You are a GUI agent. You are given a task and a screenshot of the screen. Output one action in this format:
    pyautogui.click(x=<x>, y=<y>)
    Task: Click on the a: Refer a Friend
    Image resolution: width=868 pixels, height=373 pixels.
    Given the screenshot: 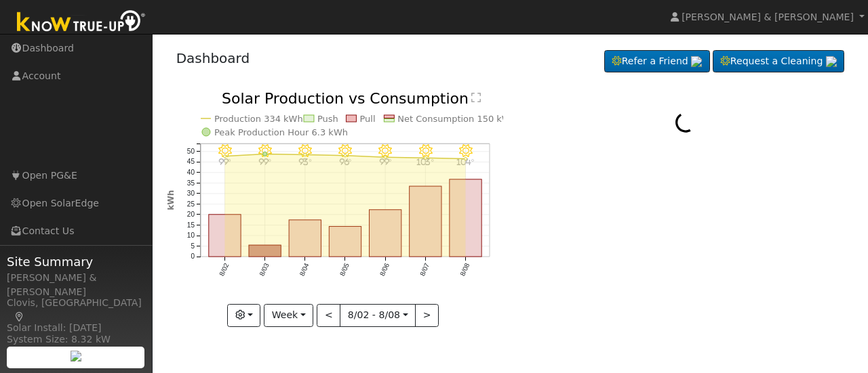 What is the action you would take?
    pyautogui.click(x=657, y=61)
    